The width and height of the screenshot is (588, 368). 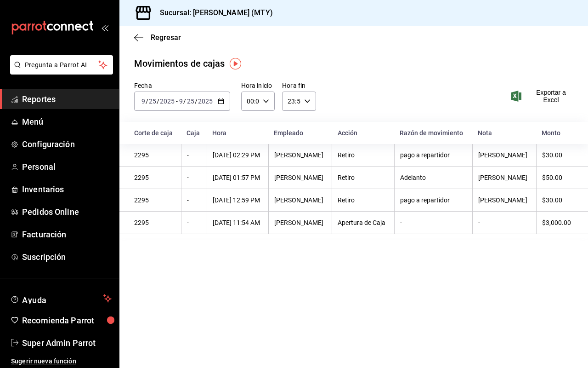 What do you see at coordinates (66, 144) in the screenshot?
I see `span: Configuración` at bounding box center [66, 144].